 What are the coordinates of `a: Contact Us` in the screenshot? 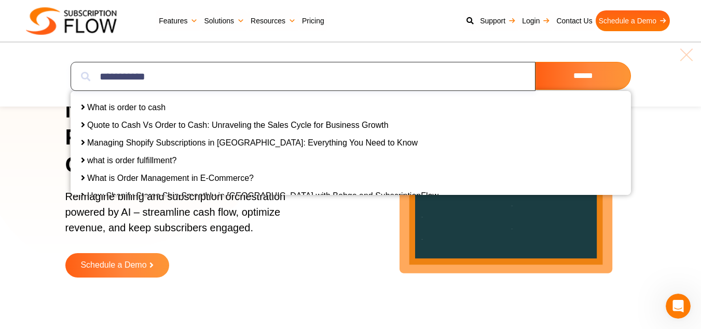 It's located at (574, 21).